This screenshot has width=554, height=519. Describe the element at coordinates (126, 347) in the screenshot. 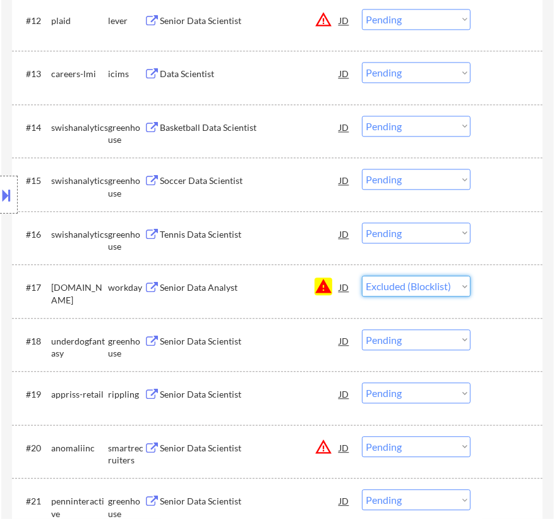

I see `div: greenhouse` at that location.